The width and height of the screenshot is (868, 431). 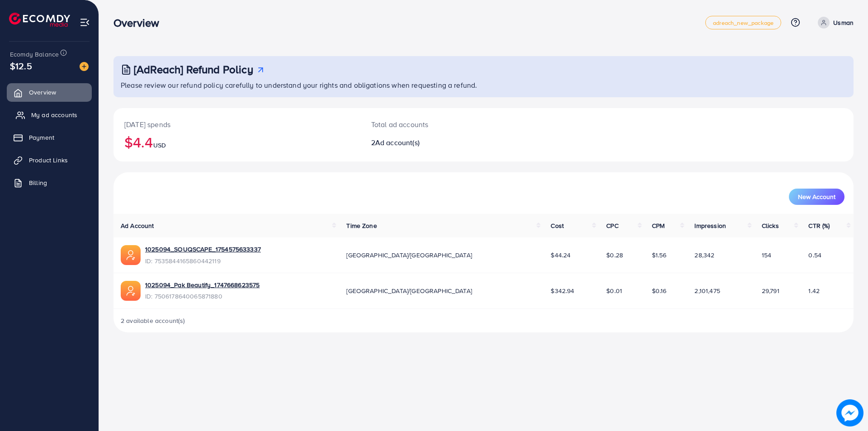 I want to click on span: New Account, so click(x=816, y=196).